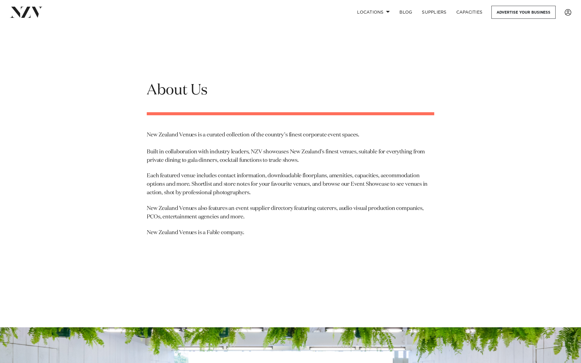 The height and width of the screenshot is (363, 581). What do you see at coordinates (290, 213) in the screenshot?
I see `p: New Zealand Venues also features an event supplier directory featuring caterers, audio visual pro...` at bounding box center [290, 213].